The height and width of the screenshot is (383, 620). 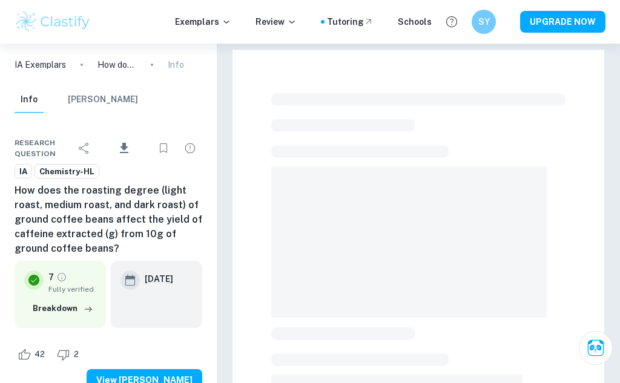 I want to click on div: Report issue, so click(x=190, y=148).